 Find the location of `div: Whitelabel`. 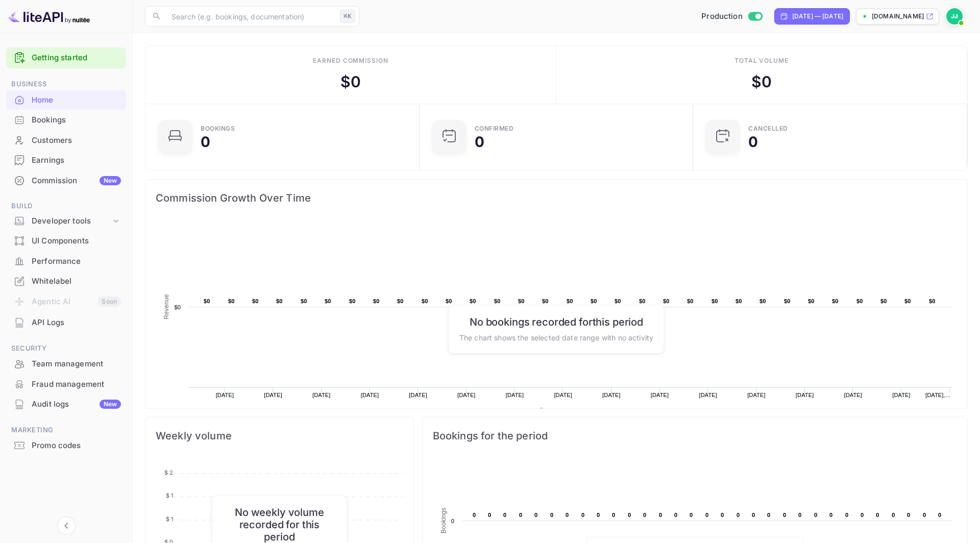

div: Whitelabel is located at coordinates (66, 282).